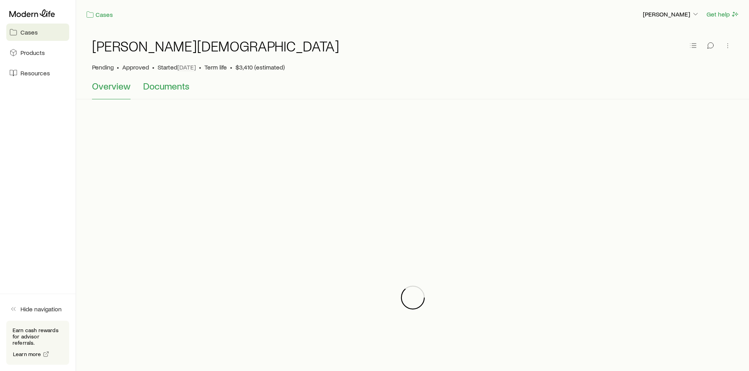 This screenshot has height=371, width=749. What do you see at coordinates (412, 90) in the screenshot?
I see `div: Case details tabs` at bounding box center [412, 90].